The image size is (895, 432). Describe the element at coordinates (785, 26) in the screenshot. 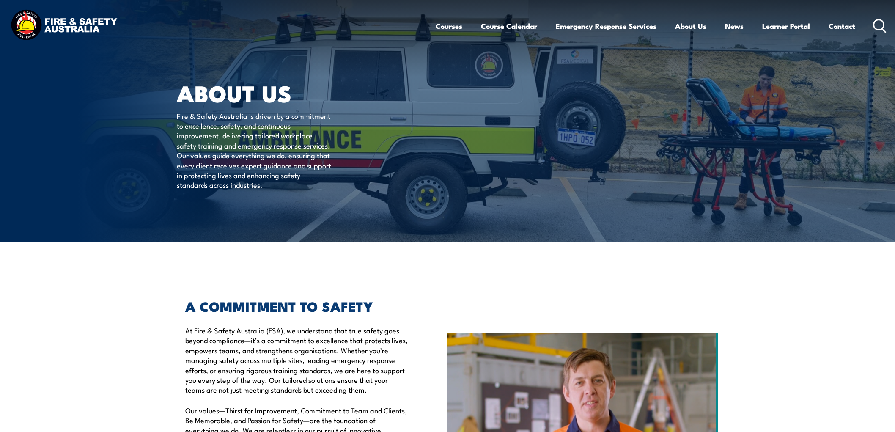

I see `a: Learner Portal` at that location.